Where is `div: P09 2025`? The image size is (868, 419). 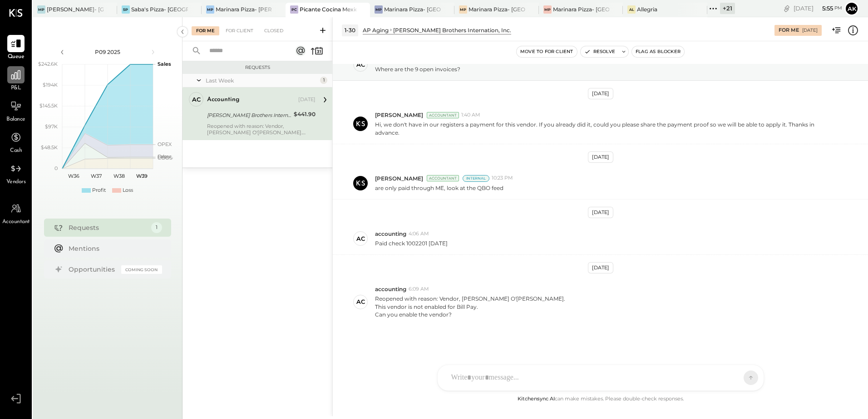
div: P09 2025 is located at coordinates (107, 52).